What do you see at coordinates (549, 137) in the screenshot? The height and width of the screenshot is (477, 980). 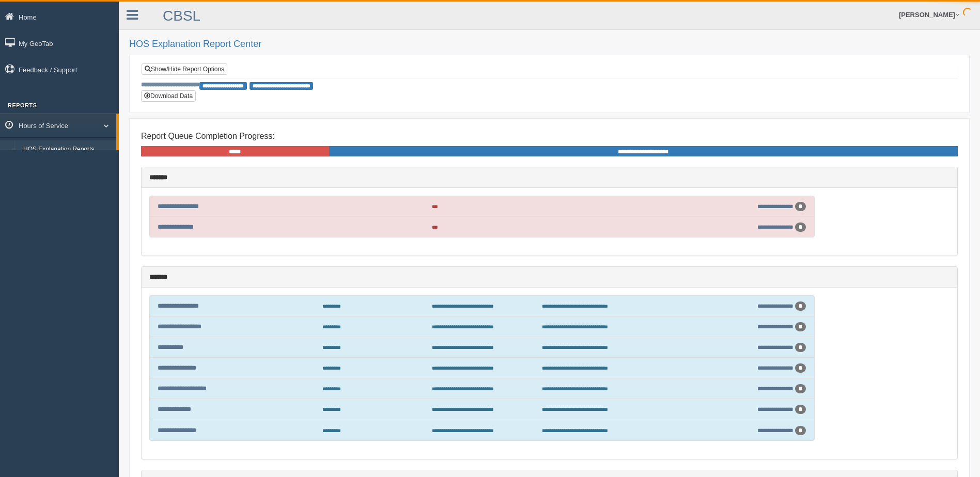 I see `h4: Report Queue Completion Progress:` at bounding box center [549, 137].